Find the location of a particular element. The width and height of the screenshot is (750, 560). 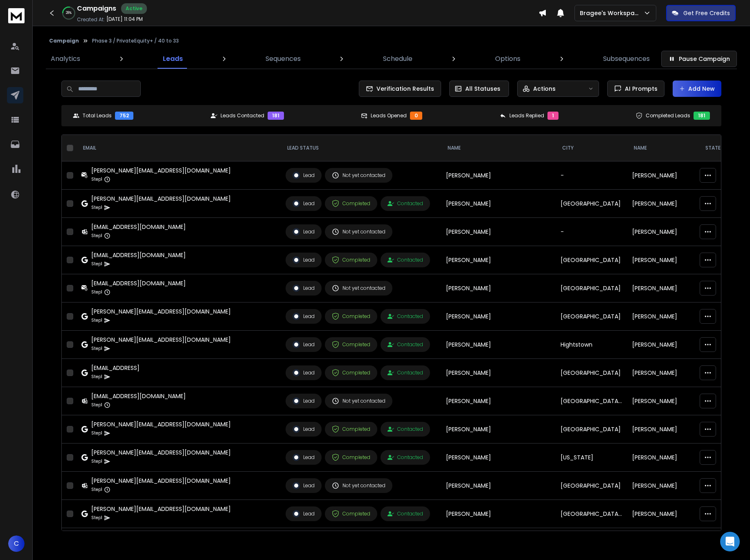

span: Verification Results is located at coordinates (403, 89).